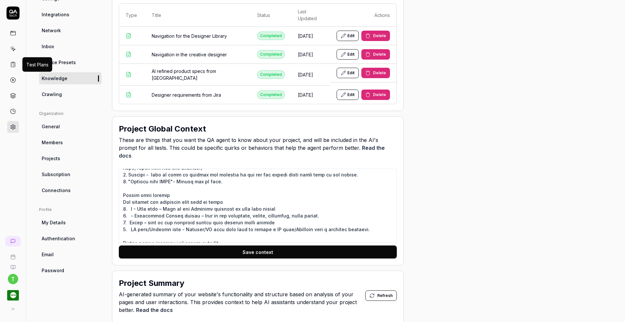 This screenshot has width=625, height=322. What do you see at coordinates (55, 14) in the screenshot?
I see `span: Integrations` at bounding box center [55, 14].